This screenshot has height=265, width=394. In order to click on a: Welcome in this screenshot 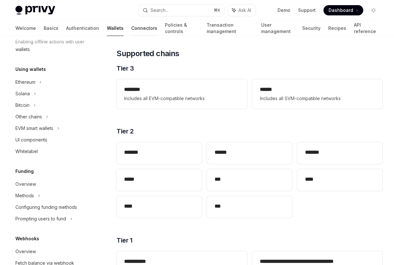, I will do `click(26, 28)`.